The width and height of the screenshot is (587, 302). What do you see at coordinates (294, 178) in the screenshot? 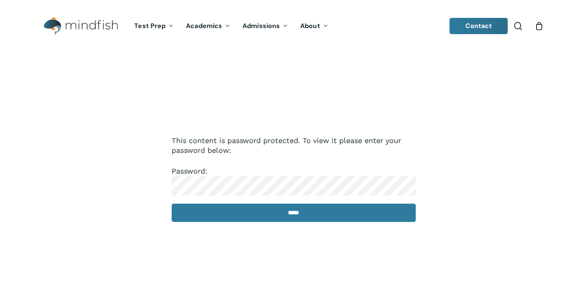
I see `label: Password:` at bounding box center [294, 178].